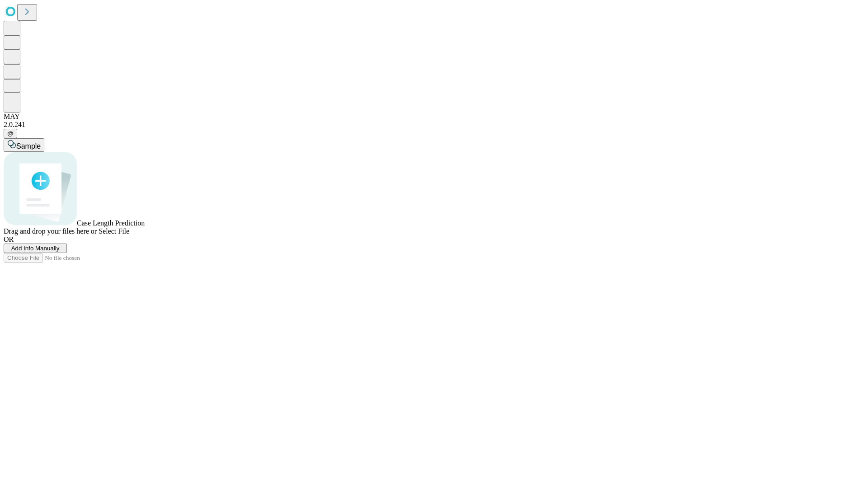 This screenshot has height=488, width=868. I want to click on button: Add Info Manually, so click(35, 248).